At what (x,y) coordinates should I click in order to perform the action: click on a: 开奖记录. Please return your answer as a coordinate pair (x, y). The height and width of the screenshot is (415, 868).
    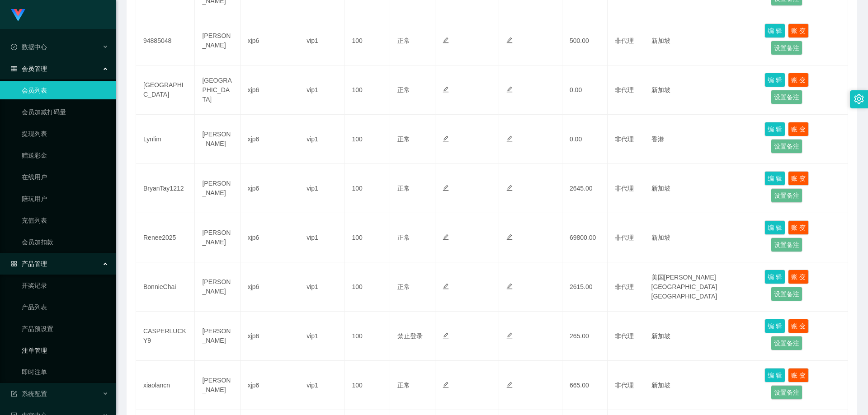
    Looking at the image, I should click on (65, 286).